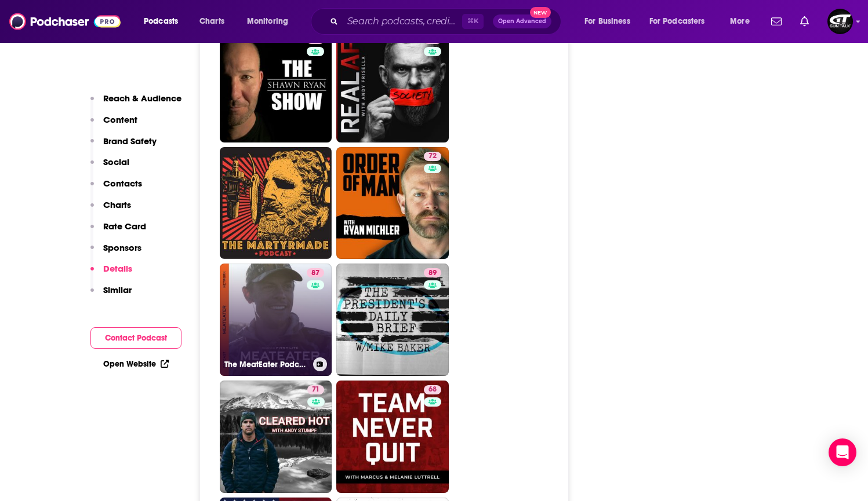 Image resolution: width=868 pixels, height=501 pixels. I want to click on p: Contacts, so click(122, 183).